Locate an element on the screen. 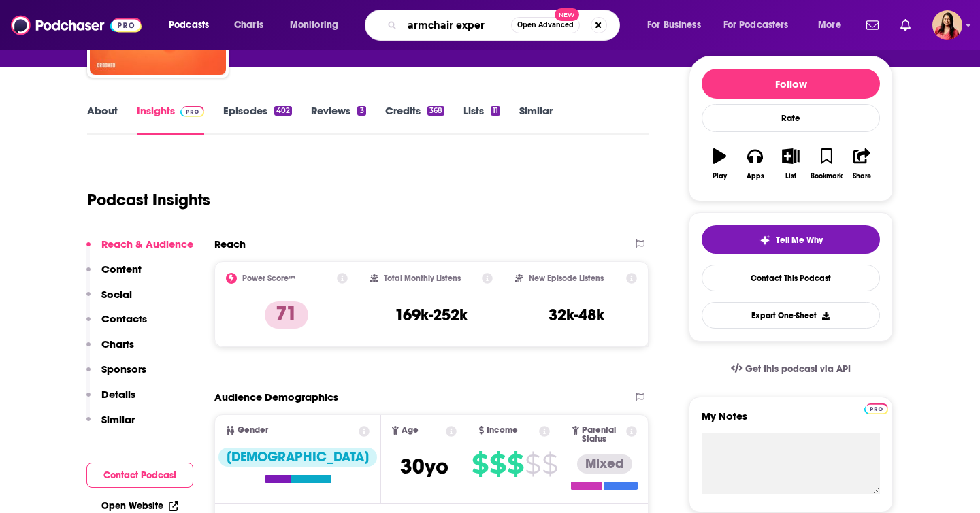 The width and height of the screenshot is (980, 513). p: 71 is located at coordinates (287, 315).